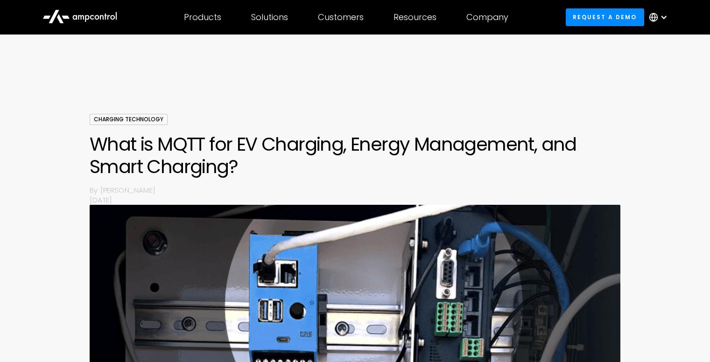 Image resolution: width=710 pixels, height=362 pixels. What do you see at coordinates (95, 190) in the screenshot?
I see `p: By` at bounding box center [95, 190].